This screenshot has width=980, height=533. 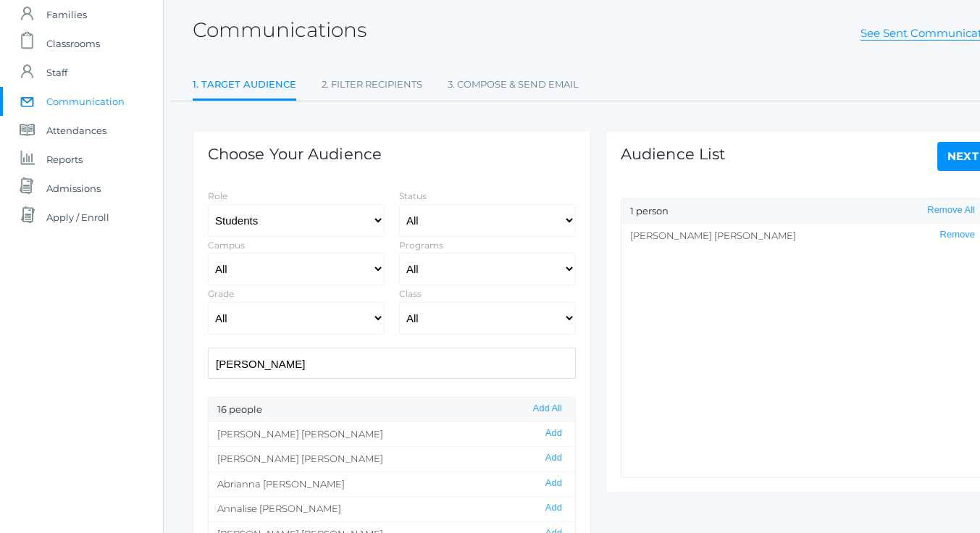 I want to click on label: Campus, so click(x=226, y=245).